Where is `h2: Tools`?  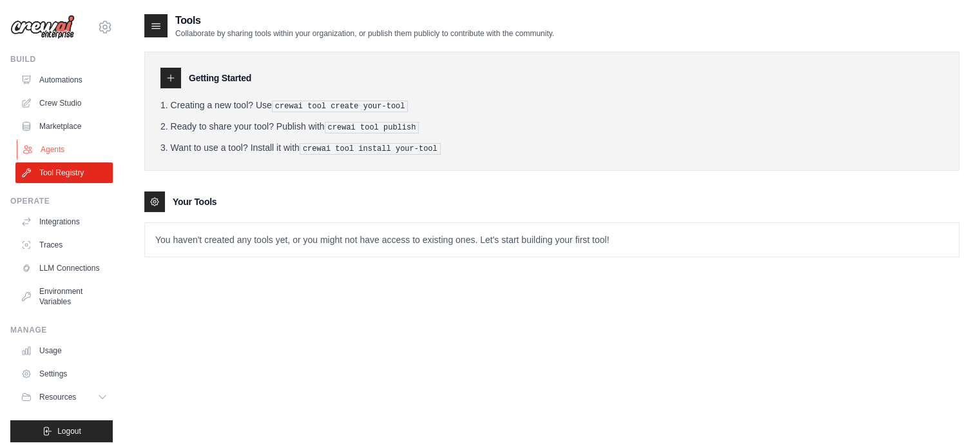
h2: Tools is located at coordinates (365, 21).